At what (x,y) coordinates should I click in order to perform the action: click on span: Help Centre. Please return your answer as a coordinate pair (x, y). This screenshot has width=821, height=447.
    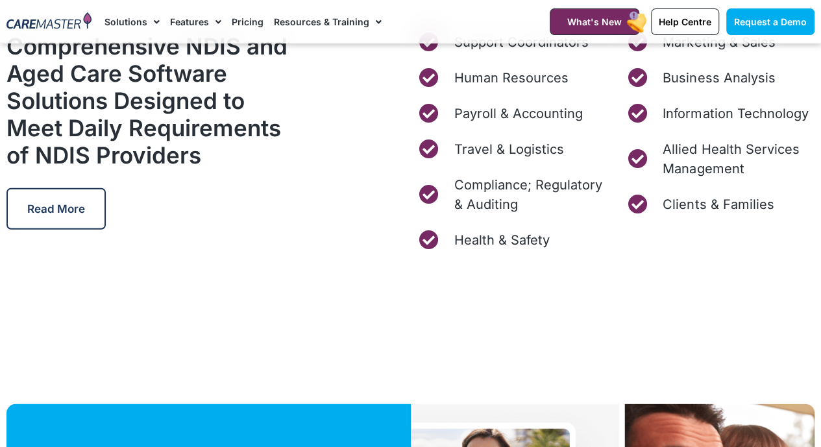
    Looking at the image, I should click on (684, 21).